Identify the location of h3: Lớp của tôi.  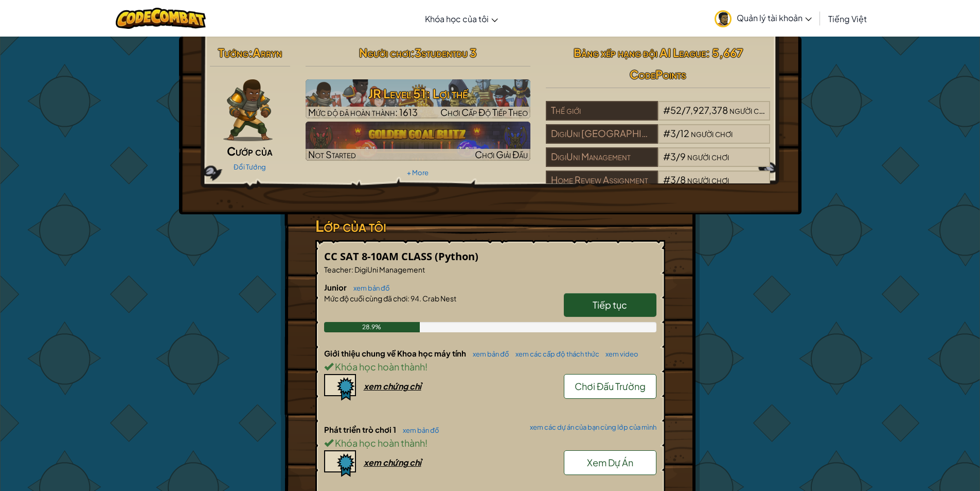
(491, 225).